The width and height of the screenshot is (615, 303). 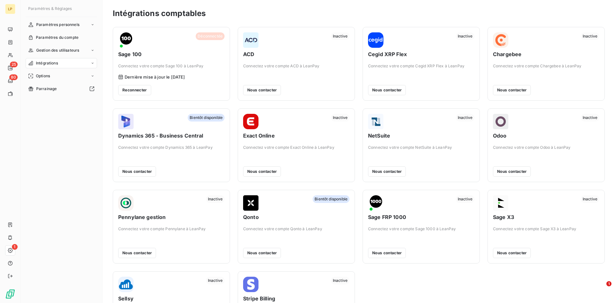 I want to click on span: Sage 100, so click(x=171, y=54).